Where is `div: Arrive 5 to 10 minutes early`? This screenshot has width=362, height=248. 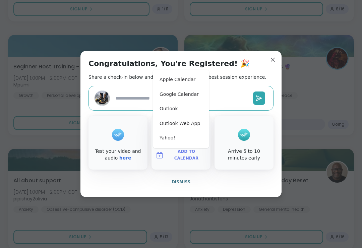
div: Arrive 5 to 10 minutes early is located at coordinates (244, 155).